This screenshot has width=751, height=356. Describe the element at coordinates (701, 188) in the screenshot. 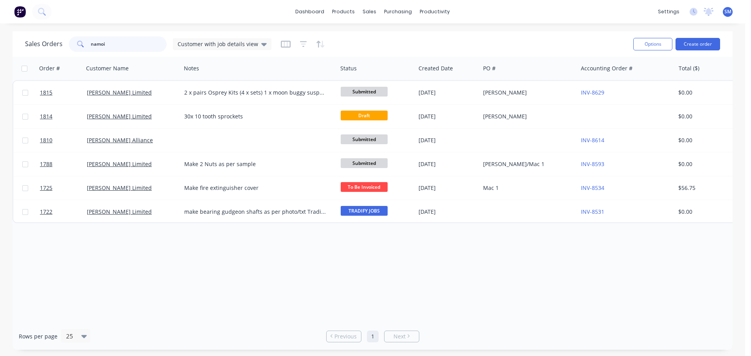

I see `div: $56.75` at that location.